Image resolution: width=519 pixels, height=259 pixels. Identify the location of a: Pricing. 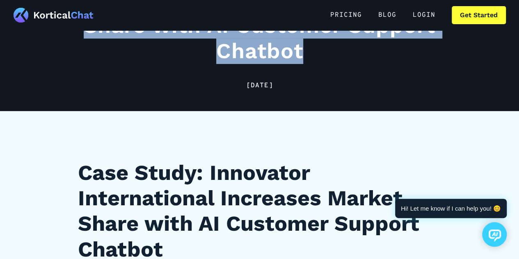
(346, 15).